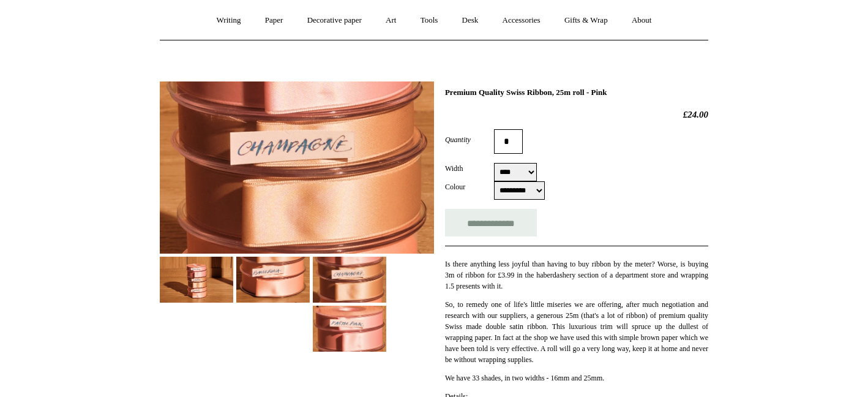 Image resolution: width=868 pixels, height=397 pixels. Describe the element at coordinates (642, 20) in the screenshot. I see `a: About` at that location.